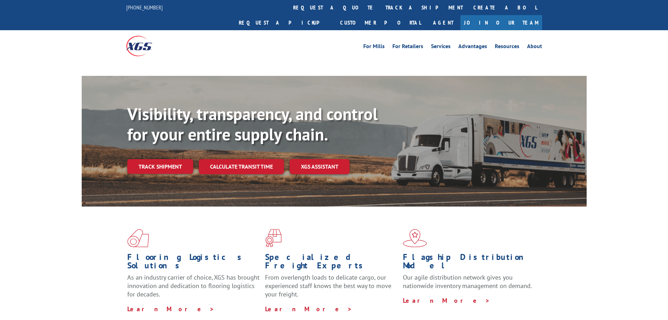 This screenshot has height=320, width=668. What do you see at coordinates (331, 263) in the screenshot?
I see `h1: Specialized Freight Experts` at bounding box center [331, 263].